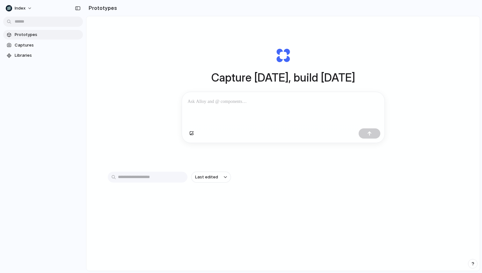  Describe the element at coordinates (47, 35) in the screenshot. I see `span: Prototypes` at that location.